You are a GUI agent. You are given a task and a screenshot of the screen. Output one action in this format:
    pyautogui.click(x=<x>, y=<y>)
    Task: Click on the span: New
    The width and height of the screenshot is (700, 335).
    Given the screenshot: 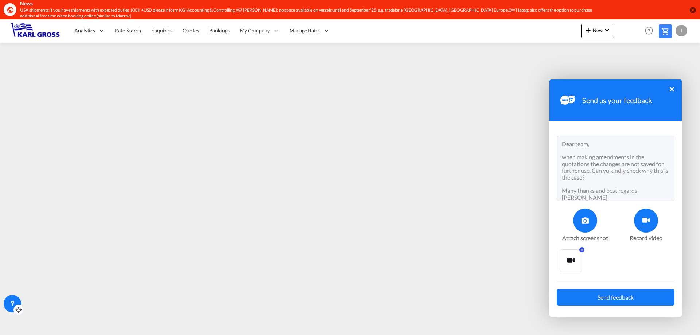 What is the action you would take?
    pyautogui.click(x=597, y=30)
    